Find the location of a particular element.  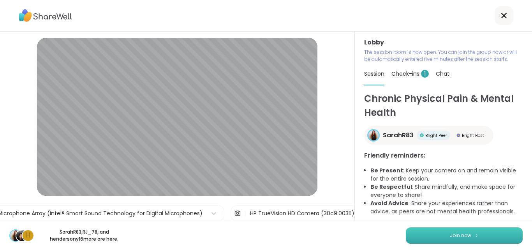

b: Avoid Advice is located at coordinates (390, 203).